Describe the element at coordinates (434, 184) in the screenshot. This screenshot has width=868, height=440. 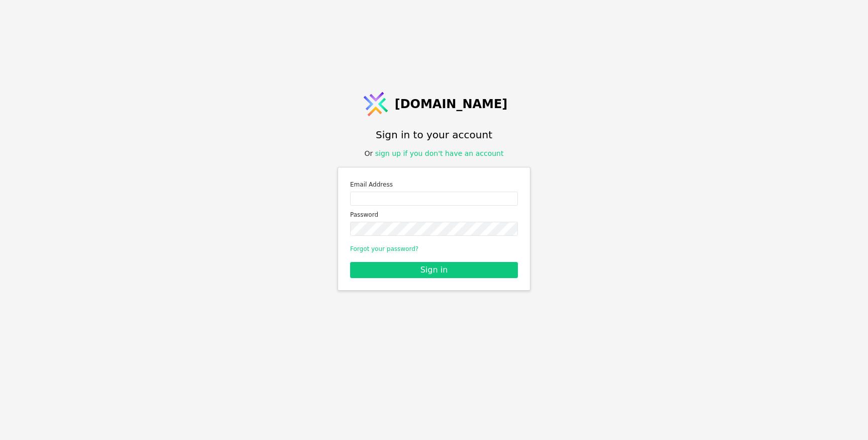
I see `label: Email Address` at that location.